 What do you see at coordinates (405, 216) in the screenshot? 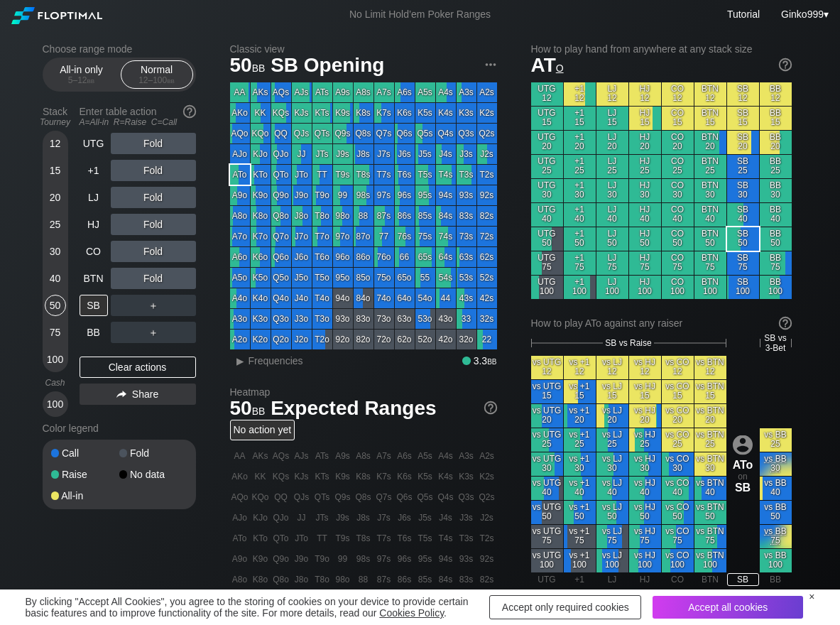
I see `div: 86s` at bounding box center [405, 216].